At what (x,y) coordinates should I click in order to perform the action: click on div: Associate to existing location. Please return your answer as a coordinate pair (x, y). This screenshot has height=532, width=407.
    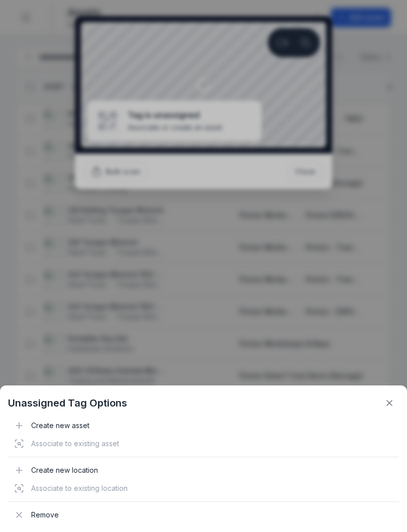
    Looking at the image, I should click on (204, 488).